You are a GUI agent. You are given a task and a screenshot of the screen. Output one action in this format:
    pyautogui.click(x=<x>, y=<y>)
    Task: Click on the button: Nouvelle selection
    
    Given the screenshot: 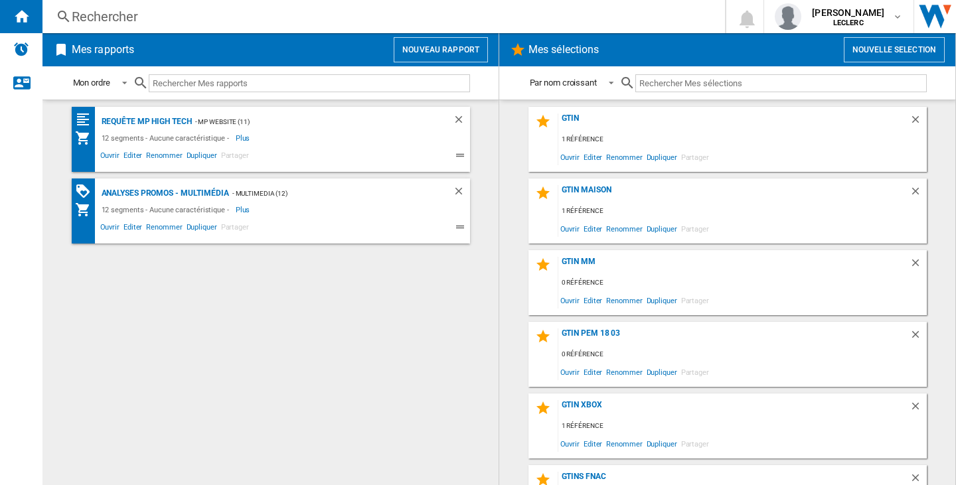 What is the action you would take?
    pyautogui.click(x=894, y=50)
    